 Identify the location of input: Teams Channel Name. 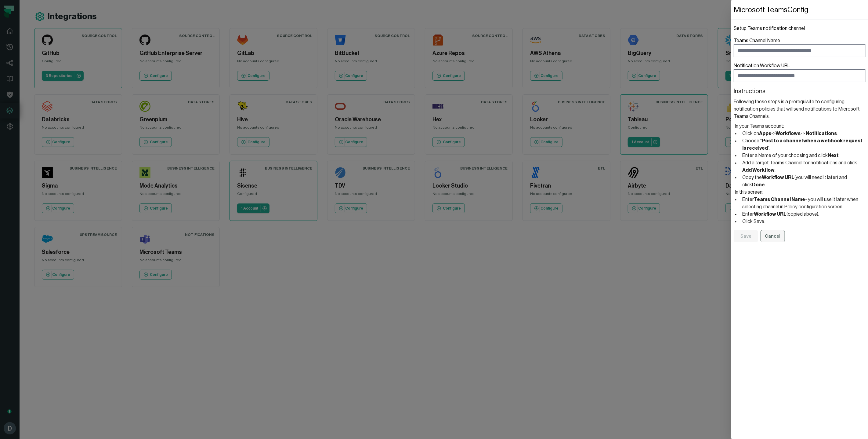
(800, 50).